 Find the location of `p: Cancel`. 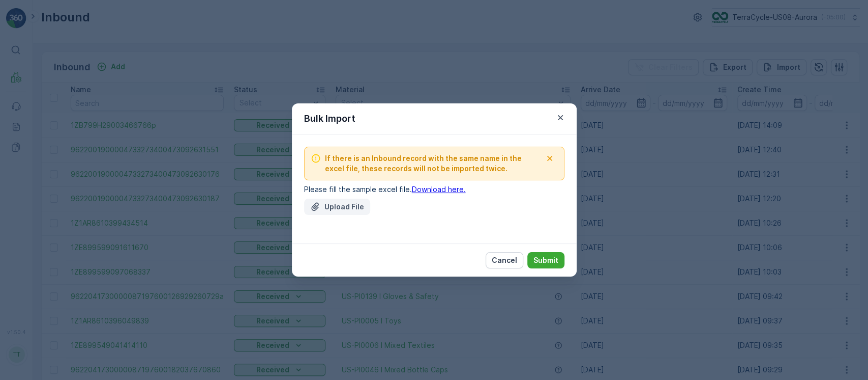

p: Cancel is located at coordinates (505, 260).